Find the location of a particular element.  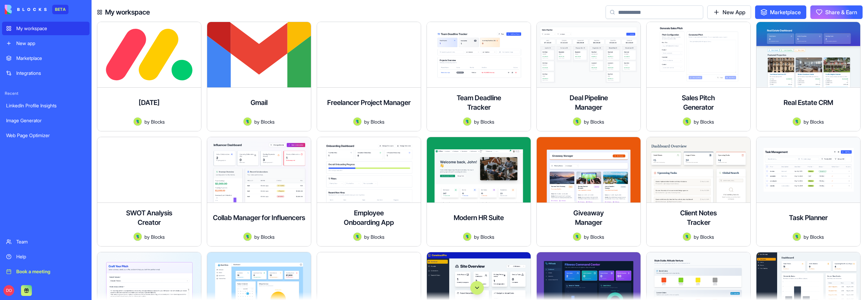

h4: Sales Pitch Generator is located at coordinates (698, 103).